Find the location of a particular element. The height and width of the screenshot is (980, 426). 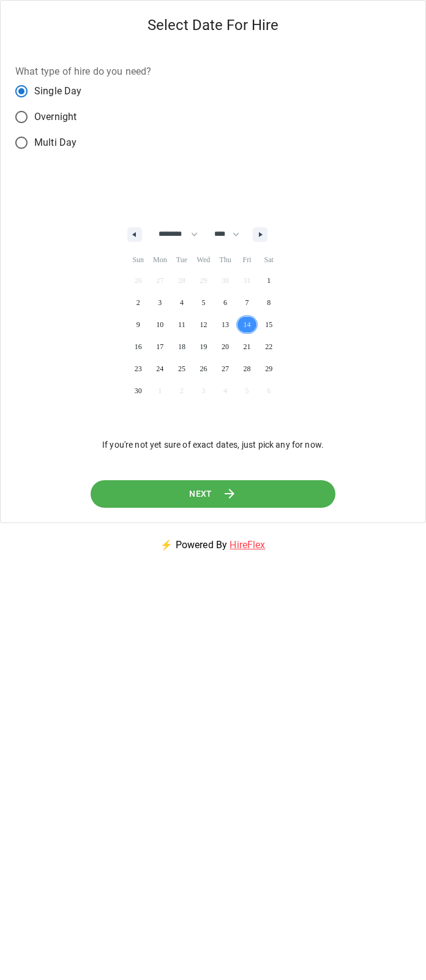

span: 9 is located at coordinates (139, 324).